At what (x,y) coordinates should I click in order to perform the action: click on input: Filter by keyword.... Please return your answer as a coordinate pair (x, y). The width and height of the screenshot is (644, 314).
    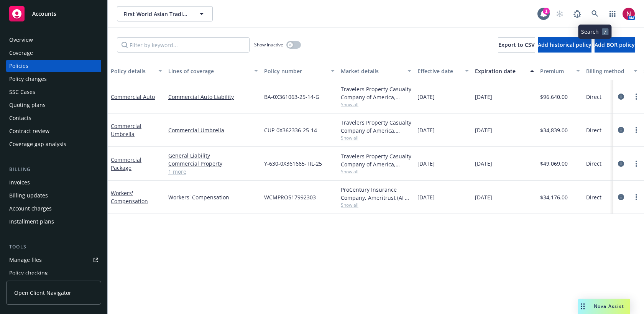
    Looking at the image, I should click on (183, 45).